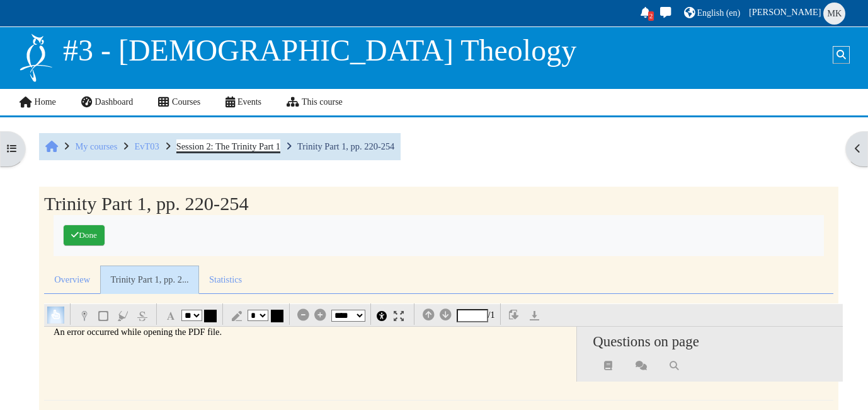 The width and height of the screenshot is (868, 410). I want to click on img: Add a pin in the document and write a comment., so click(84, 316).